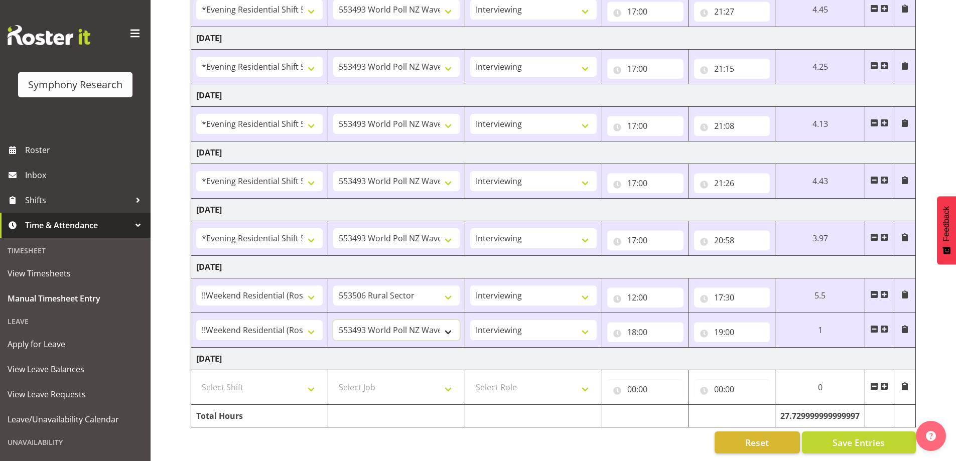 The height and width of the screenshot is (461, 956). I want to click on span: Reset, so click(757, 443).